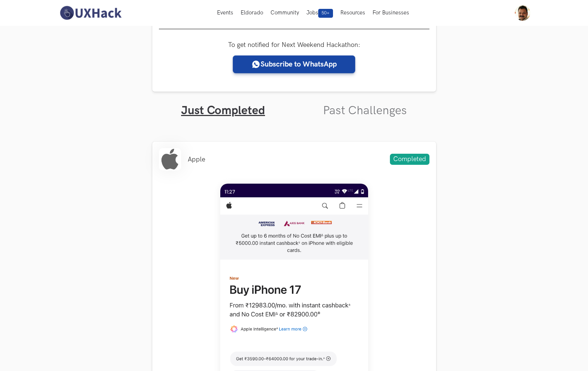 This screenshot has height=371, width=588. Describe the element at coordinates (365, 110) in the screenshot. I see `a: Past Challenges` at that location.